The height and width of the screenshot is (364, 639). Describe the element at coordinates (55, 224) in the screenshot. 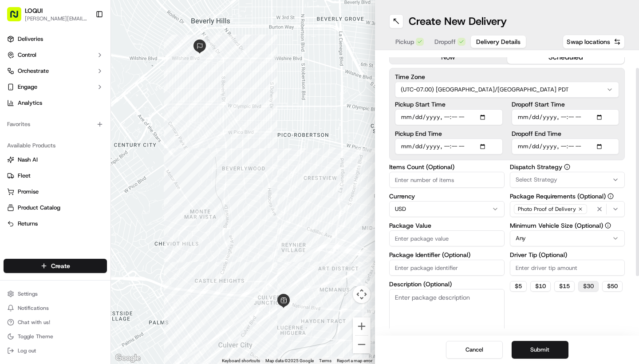

I see `button: Returns` at that location.